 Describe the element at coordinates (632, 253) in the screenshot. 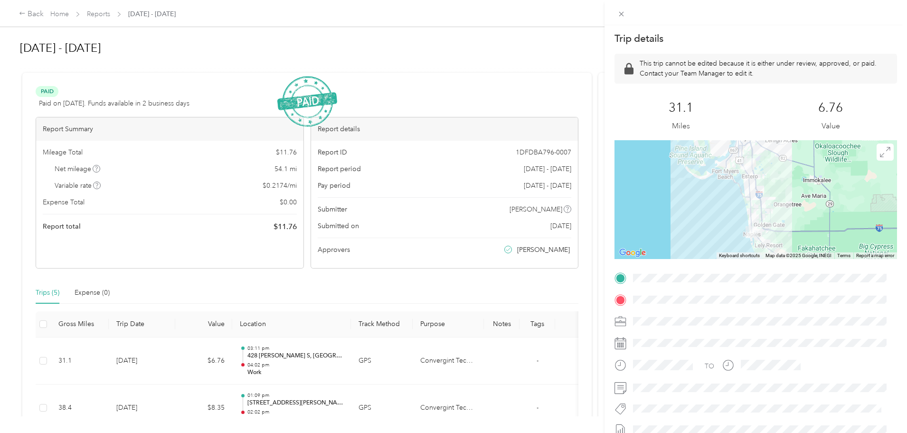

I see `img: Google` at that location.